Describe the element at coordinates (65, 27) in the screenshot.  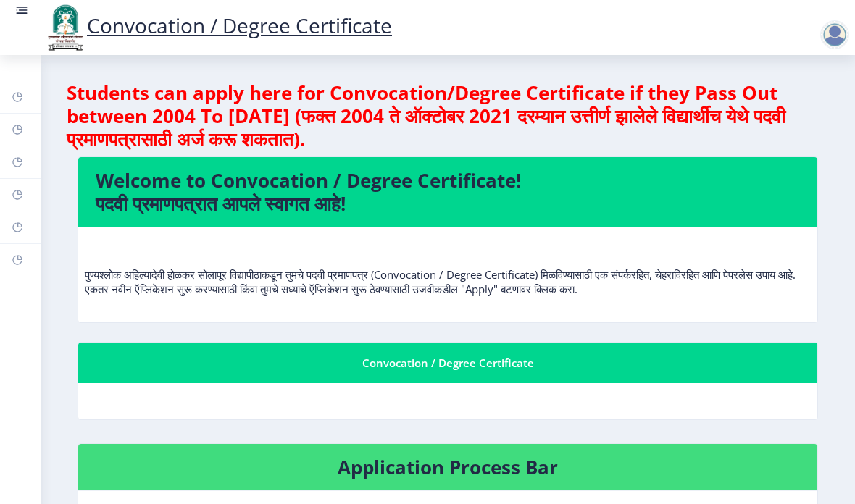
I see `img: logo` at that location.